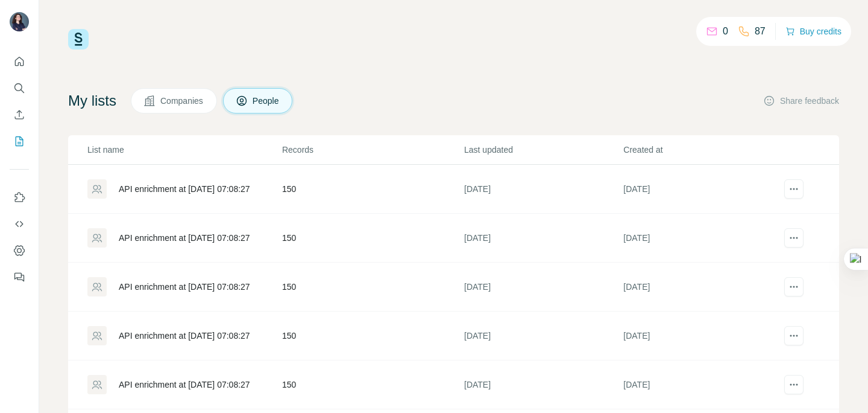 The width and height of the screenshot is (868, 413). Describe the element at coordinates (20, 224) in the screenshot. I see `button: Use Surfe API` at that location.